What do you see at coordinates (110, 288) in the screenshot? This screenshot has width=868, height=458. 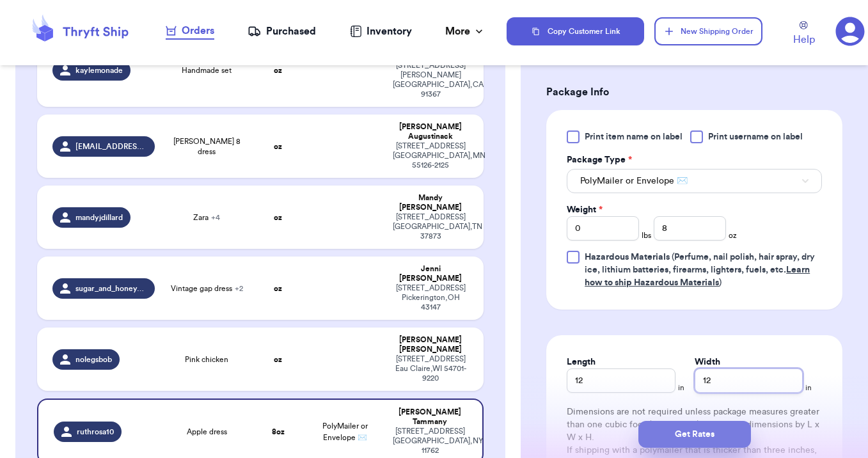 I see `span: sugar_and_honey_boutique` at bounding box center [110, 288].